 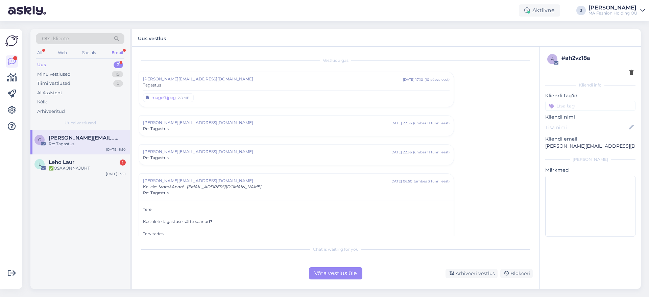 I want to click on div: Arhiveeri vestlus, so click(x=471, y=273).